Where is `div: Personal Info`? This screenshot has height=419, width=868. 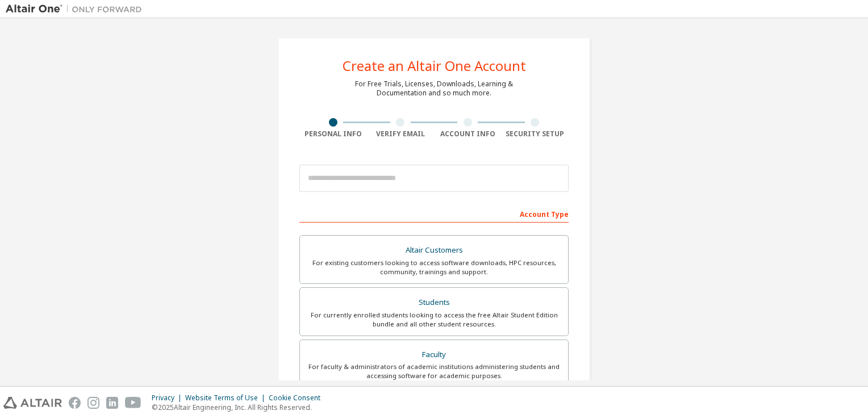 div: Personal Info is located at coordinates (333, 134).